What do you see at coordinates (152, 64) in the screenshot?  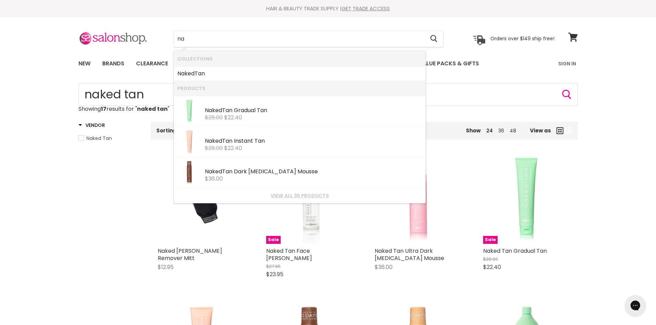 I see `a: Clearance` at bounding box center [152, 64].